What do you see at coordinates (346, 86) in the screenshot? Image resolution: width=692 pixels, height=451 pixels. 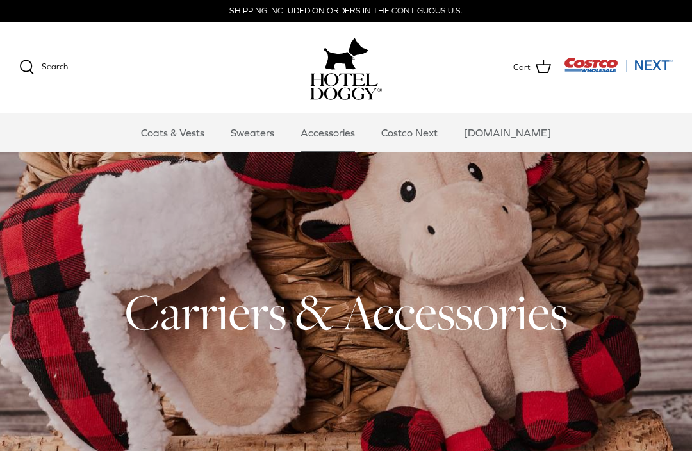 I see `img: hoteldoggycom` at bounding box center [346, 86].